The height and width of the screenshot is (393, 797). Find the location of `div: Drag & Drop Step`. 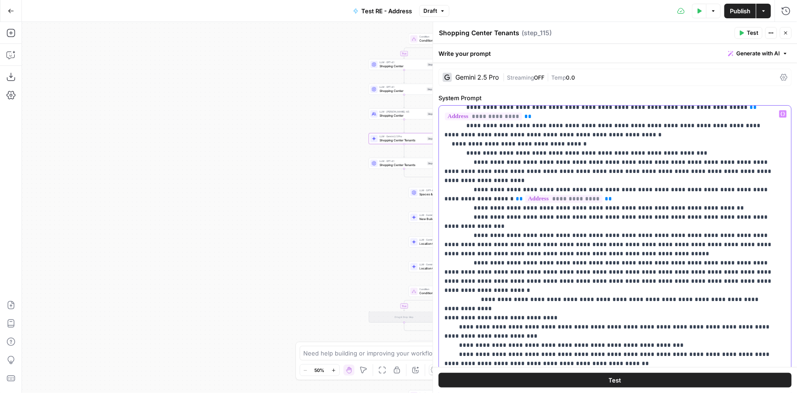

div: Drag & Drop Step is located at coordinates (404, 317).